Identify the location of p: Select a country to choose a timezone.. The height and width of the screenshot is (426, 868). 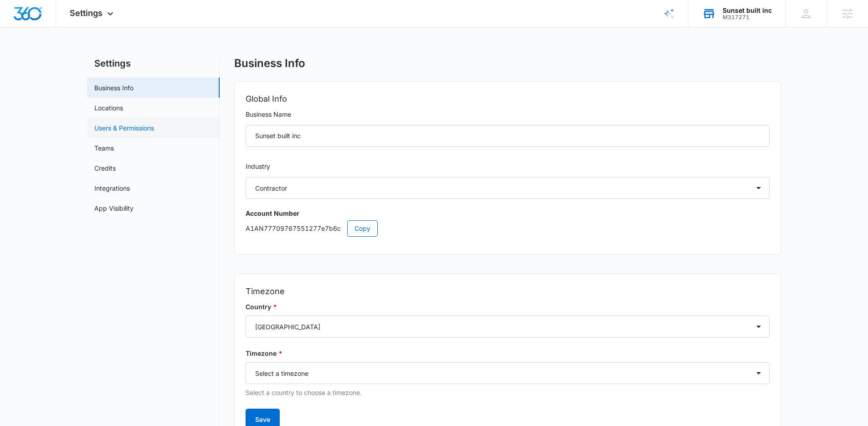
(508, 393).